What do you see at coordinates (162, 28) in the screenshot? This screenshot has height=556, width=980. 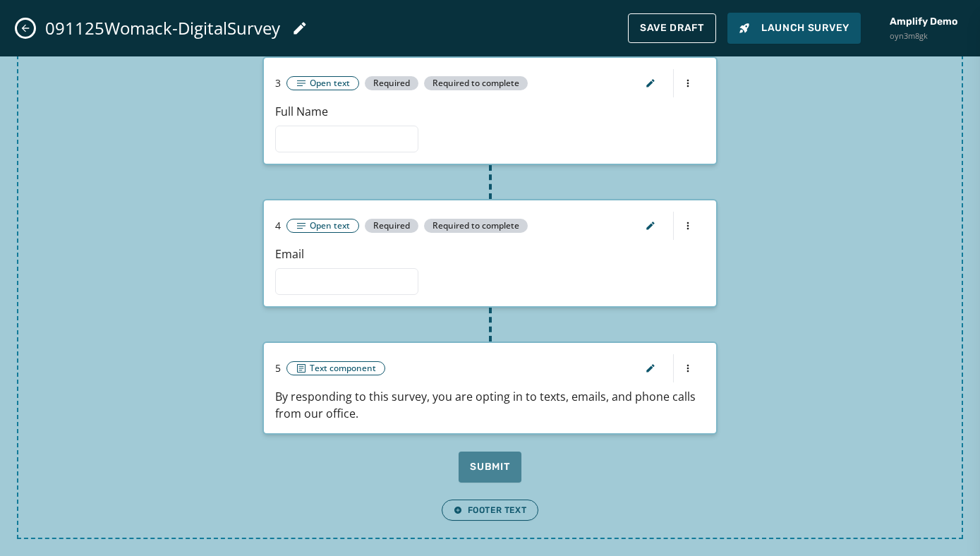 I see `span: 091125Womack-DigitalSurvey` at bounding box center [162, 28].